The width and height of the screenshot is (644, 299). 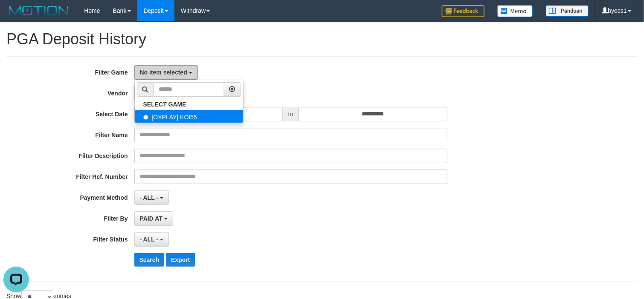 I want to click on span: PAID AT, so click(x=151, y=218).